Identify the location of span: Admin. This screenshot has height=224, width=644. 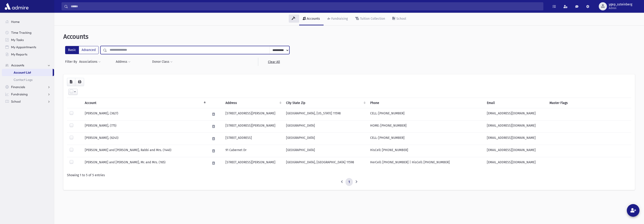
(621, 8).